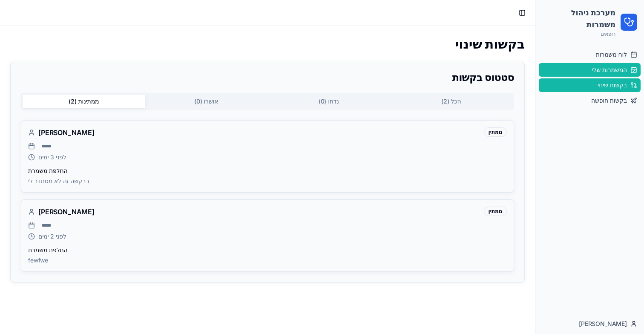  I want to click on p: בבקשה זה לא מסתדר לי, so click(268, 181).